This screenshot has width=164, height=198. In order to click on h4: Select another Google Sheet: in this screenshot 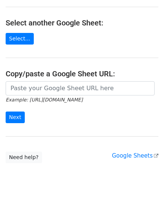, I will do `click(82, 23)`.